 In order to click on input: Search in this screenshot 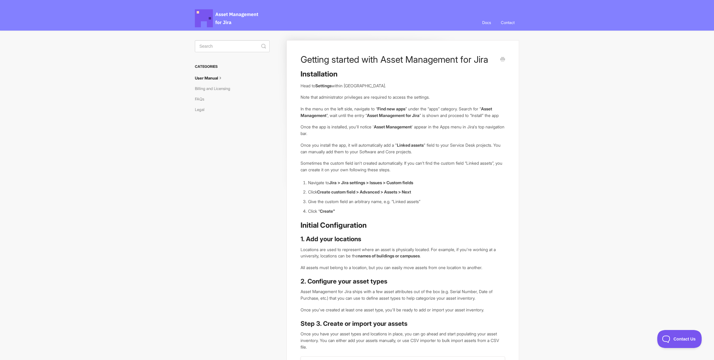, I will do `click(232, 46)`.